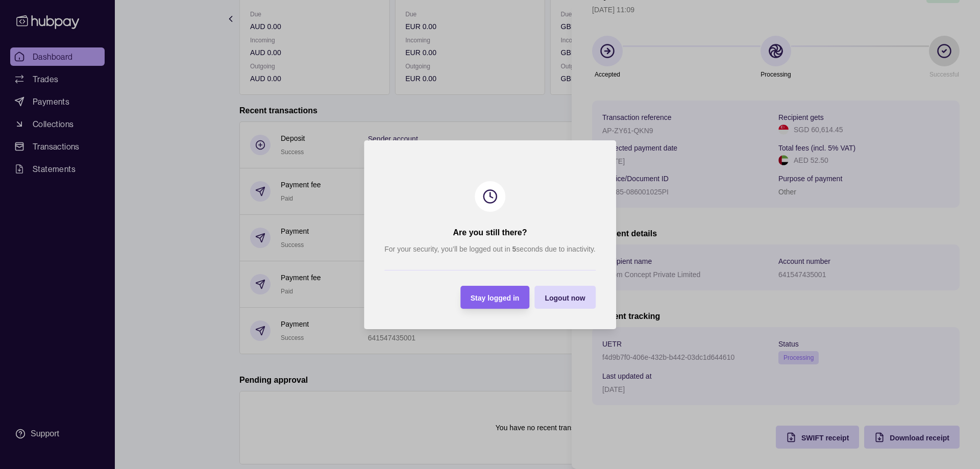  Describe the element at coordinates (490, 233) in the screenshot. I see `h2: Are you still there?` at that location.